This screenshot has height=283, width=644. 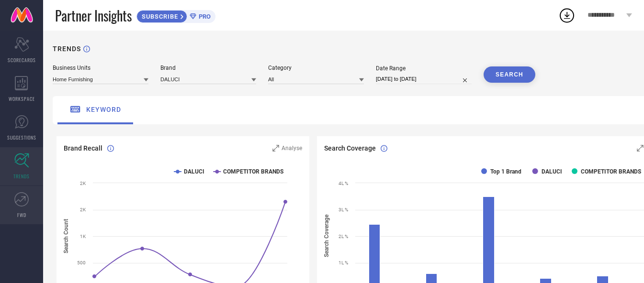 What do you see at coordinates (67, 49) in the screenshot?
I see `h1: TRENDS` at bounding box center [67, 49].